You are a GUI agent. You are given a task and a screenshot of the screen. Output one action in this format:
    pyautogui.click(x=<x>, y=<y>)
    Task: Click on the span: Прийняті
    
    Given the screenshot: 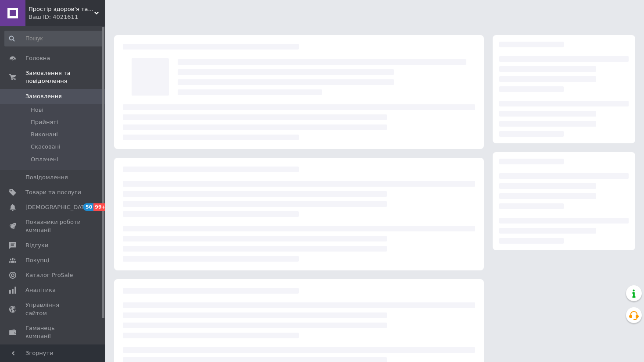 What is the action you would take?
    pyautogui.click(x=44, y=122)
    